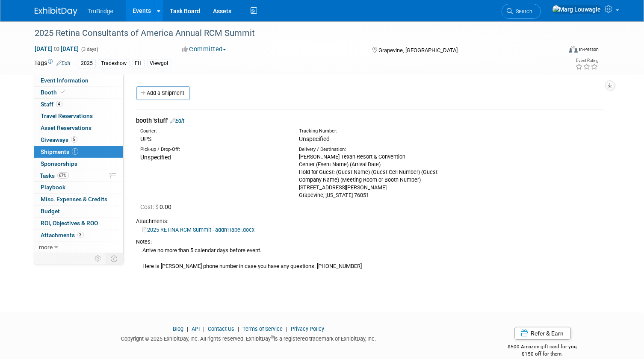 The image size is (644, 359). I want to click on span: Event Information, so click(65, 80).